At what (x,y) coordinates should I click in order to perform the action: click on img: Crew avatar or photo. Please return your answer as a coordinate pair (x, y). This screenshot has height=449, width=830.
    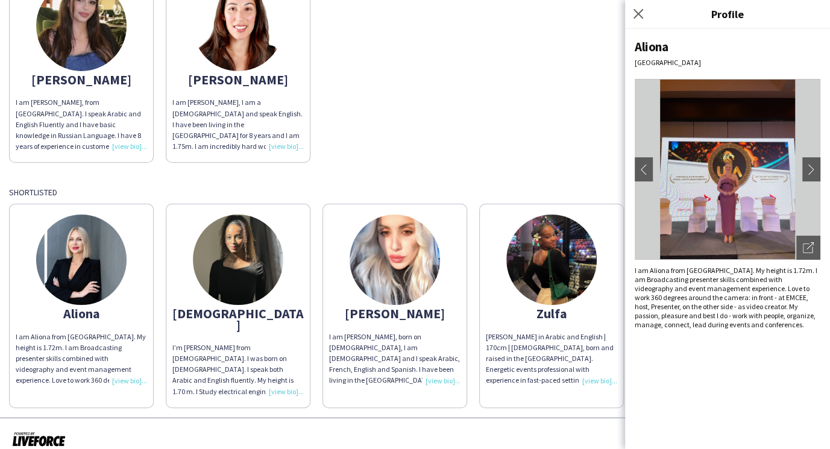
    Looking at the image, I should click on (727, 169).